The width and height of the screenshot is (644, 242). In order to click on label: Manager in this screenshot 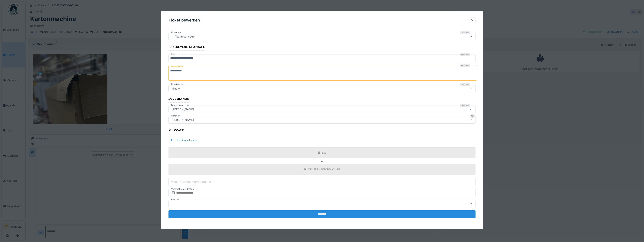, I will do `click(175, 116)`.